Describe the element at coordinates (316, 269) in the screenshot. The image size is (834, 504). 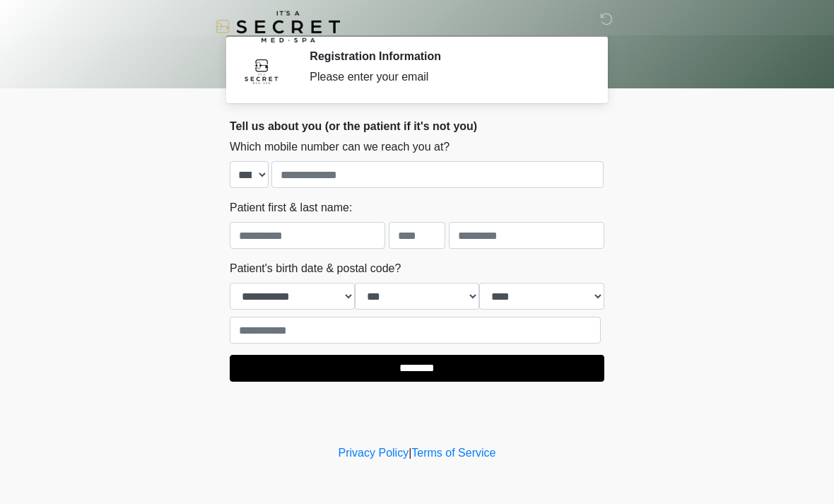
I see `label: Patient's birth date & postal code?` at that location.